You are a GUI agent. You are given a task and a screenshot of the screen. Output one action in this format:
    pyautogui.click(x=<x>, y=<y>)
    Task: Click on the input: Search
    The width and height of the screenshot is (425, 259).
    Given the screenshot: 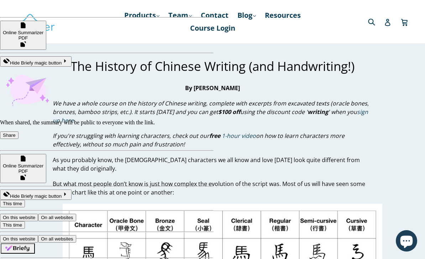 What is the action you would take?
    pyautogui.click(x=376, y=21)
    